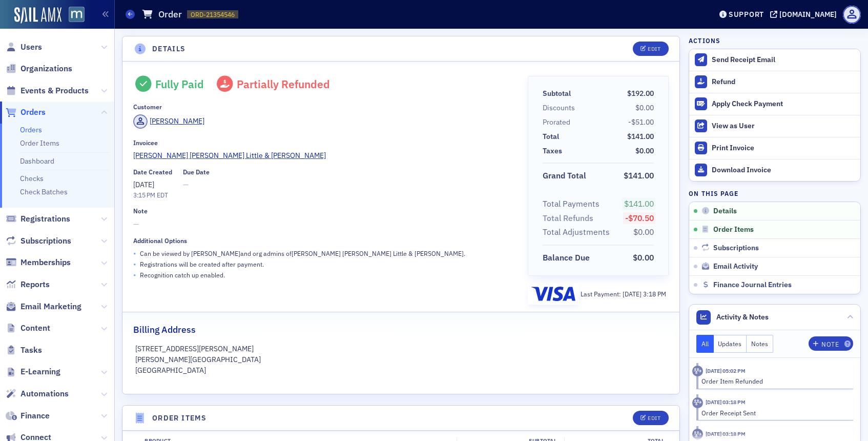 The image size is (868, 441). What do you see at coordinates (180, 84) in the screenshot?
I see `div: Fully Paid` at bounding box center [180, 84].